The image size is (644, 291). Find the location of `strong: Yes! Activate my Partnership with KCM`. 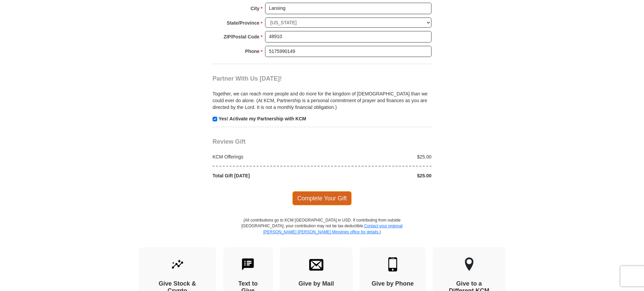

strong: Yes! Activate my Partnership with KCM is located at coordinates (262, 119).